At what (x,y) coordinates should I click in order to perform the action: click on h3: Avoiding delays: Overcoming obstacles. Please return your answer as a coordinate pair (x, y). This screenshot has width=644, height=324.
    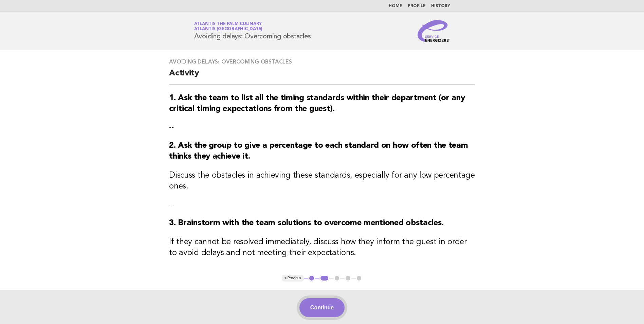
    Looking at the image, I should click on (322, 62).